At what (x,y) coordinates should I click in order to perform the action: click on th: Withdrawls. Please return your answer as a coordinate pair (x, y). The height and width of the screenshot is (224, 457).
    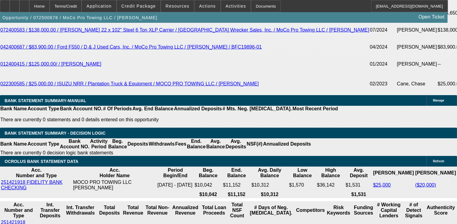
    Looking at the image, I should click on (161, 144).